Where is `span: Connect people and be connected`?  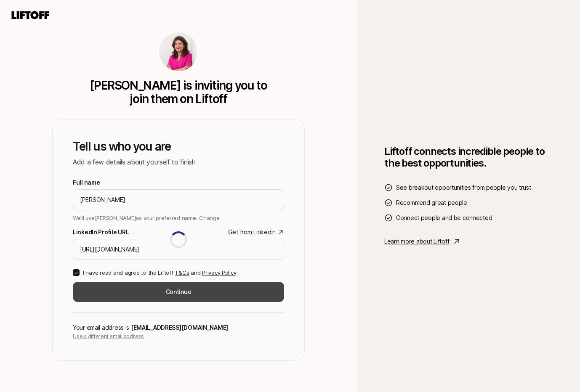
span: Connect people and be connected is located at coordinates (444, 218).